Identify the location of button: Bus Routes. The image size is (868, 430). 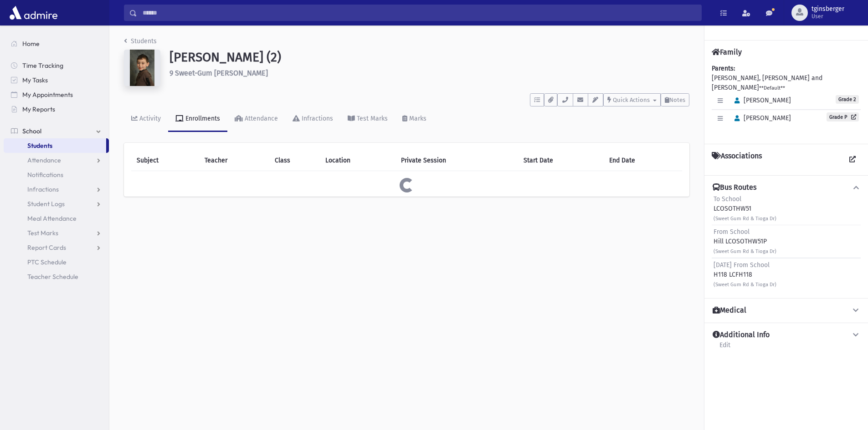
(786, 187).